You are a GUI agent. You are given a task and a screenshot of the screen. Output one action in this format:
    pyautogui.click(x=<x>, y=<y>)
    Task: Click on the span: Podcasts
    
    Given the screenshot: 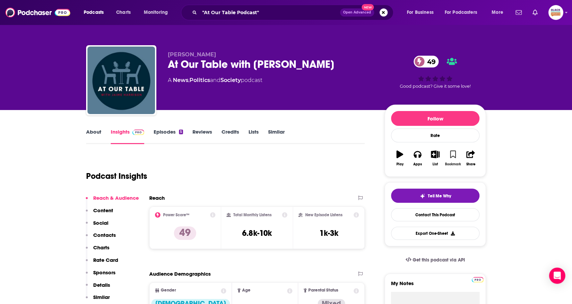 What is the action you would take?
    pyautogui.click(x=94, y=12)
    